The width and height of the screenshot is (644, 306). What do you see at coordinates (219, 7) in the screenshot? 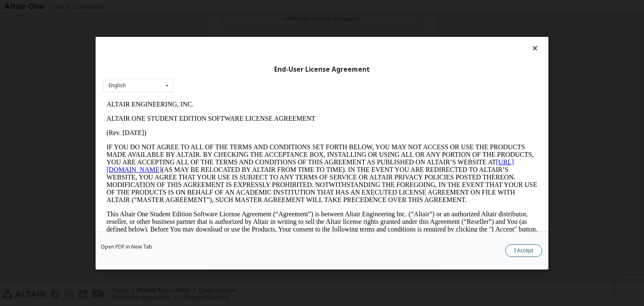
I see `p: ALTAIR ENGINEERING, INC.` at bounding box center [219, 7].